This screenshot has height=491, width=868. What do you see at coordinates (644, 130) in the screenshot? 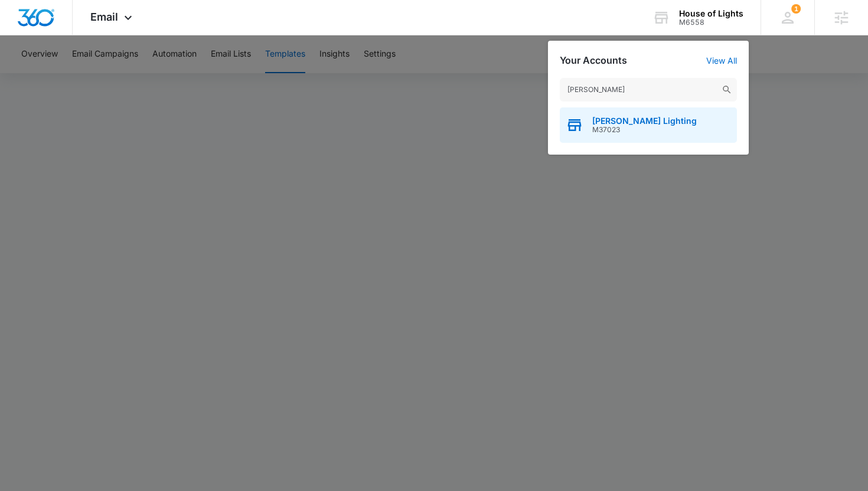
I see `span: M37023` at bounding box center [644, 130].